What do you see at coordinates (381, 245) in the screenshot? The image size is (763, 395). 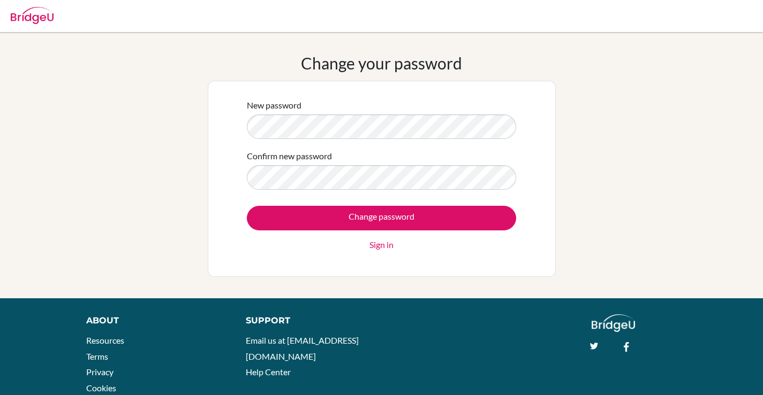 I see `a: Sign in` at bounding box center [381, 245].